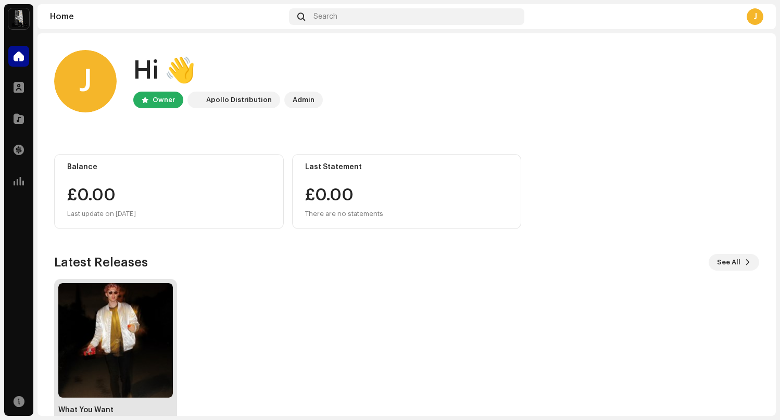 This screenshot has height=420, width=780. What do you see at coordinates (239, 100) in the screenshot?
I see `div: Apollo Distribution` at bounding box center [239, 100].